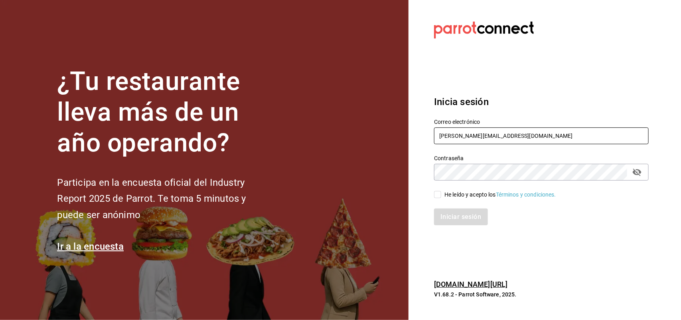 This screenshot has width=681, height=320. I want to click on h3: Inicia sesión, so click(541, 102).